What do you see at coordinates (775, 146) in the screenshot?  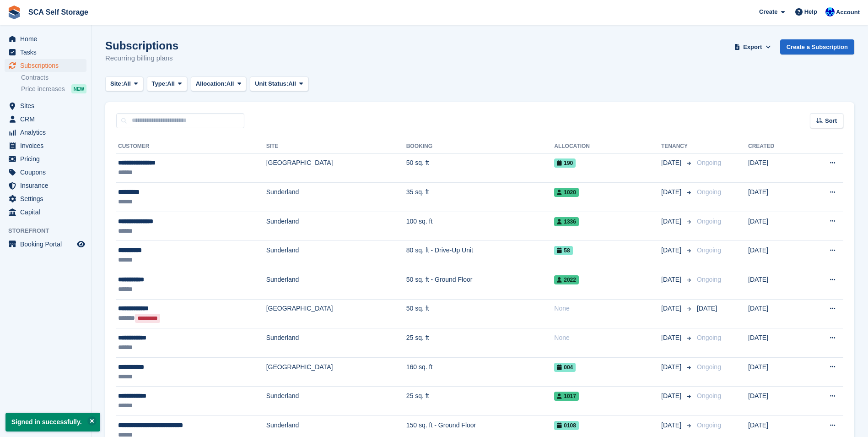 I see `th: Created` at bounding box center [775, 146].